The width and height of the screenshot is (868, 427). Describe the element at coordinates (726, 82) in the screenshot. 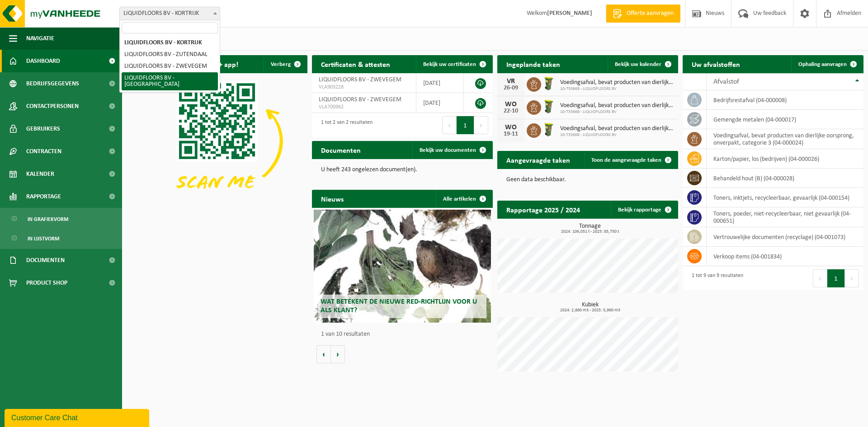

I see `span: Afvalstof` at that location.